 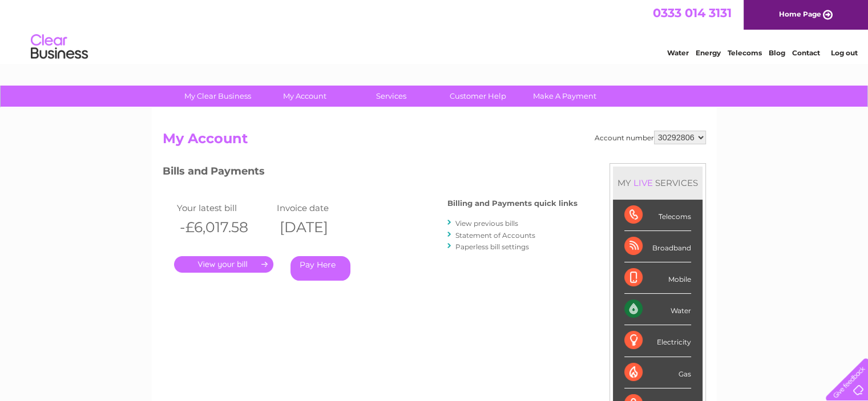 What do you see at coordinates (657, 278) in the screenshot?
I see `div: Mobile` at bounding box center [657, 278].